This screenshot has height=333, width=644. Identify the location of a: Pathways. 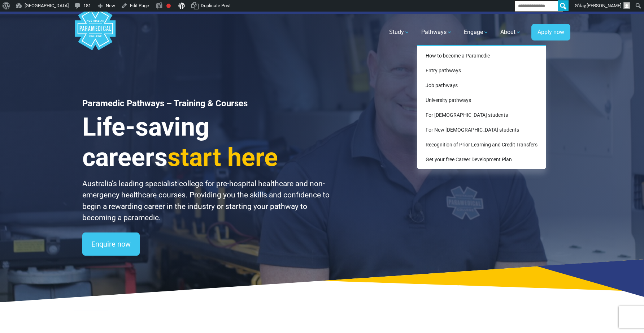
(437, 32).